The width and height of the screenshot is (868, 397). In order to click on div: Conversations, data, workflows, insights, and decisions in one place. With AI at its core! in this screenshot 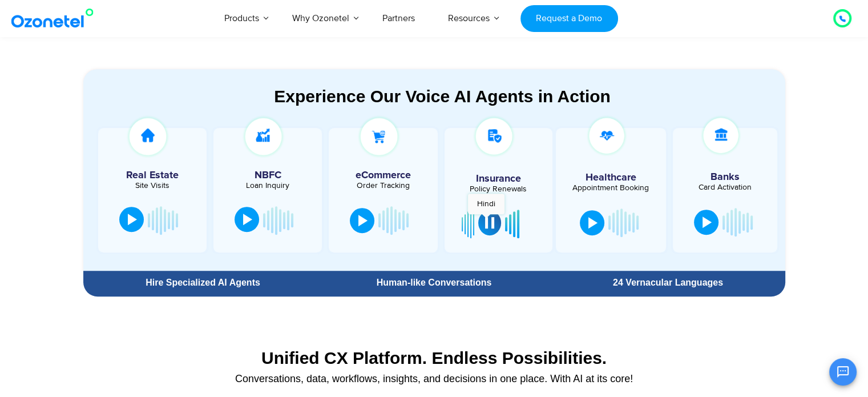, I will do `click(434, 379)`.